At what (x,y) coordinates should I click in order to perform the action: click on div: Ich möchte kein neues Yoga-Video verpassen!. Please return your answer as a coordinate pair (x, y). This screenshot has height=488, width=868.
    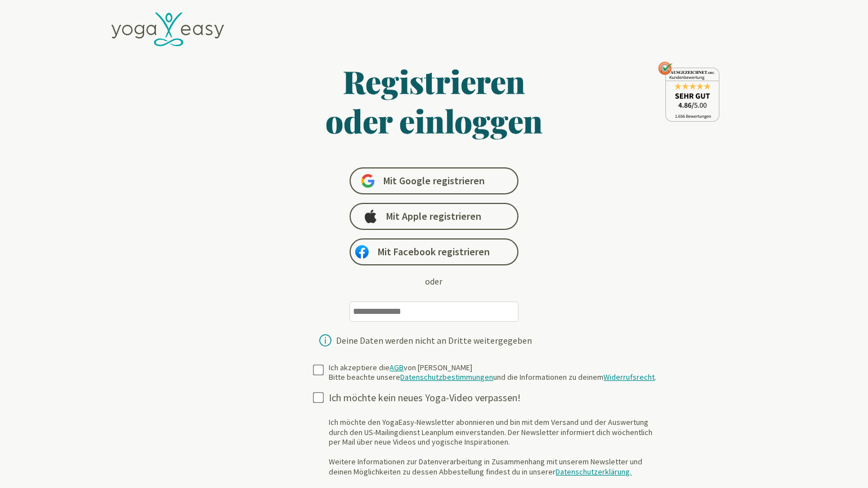
    Looking at the image, I should click on (497, 398).